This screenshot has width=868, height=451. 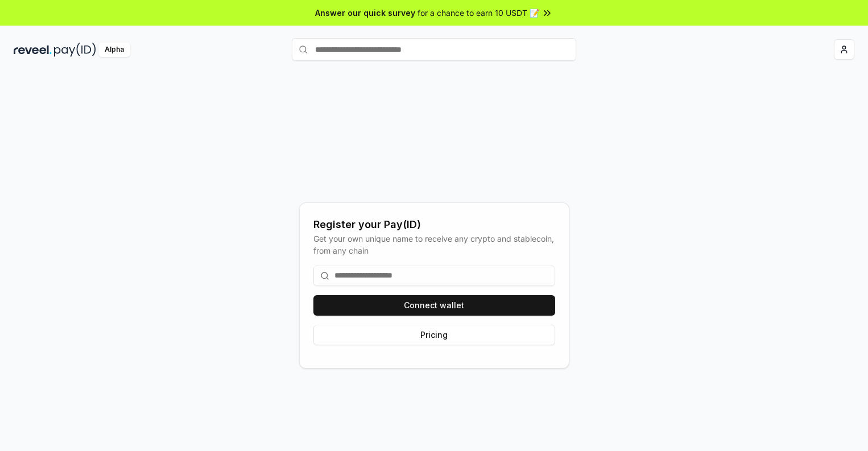 I want to click on div: Alpha, so click(x=114, y=49).